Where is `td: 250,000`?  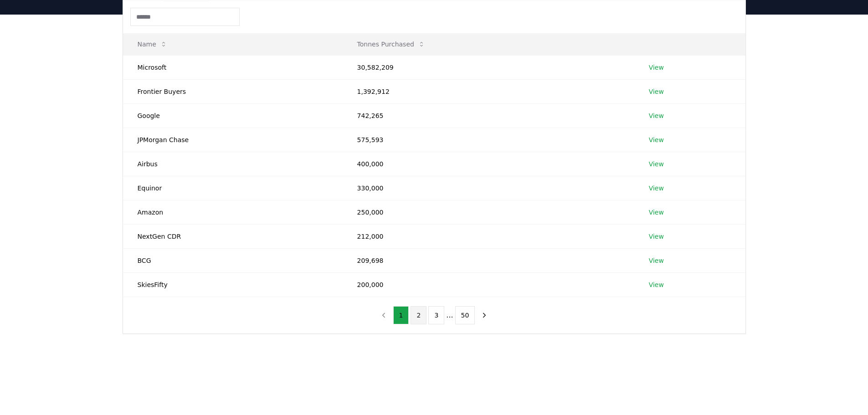 td: 250,000 is located at coordinates (488, 212).